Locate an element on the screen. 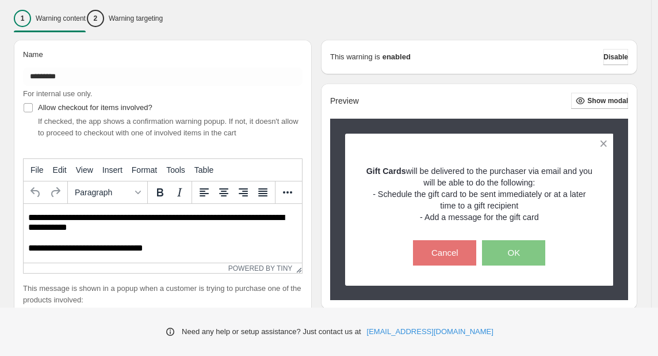 The height and width of the screenshot is (356, 658). h2: Preview is located at coordinates (345, 101).